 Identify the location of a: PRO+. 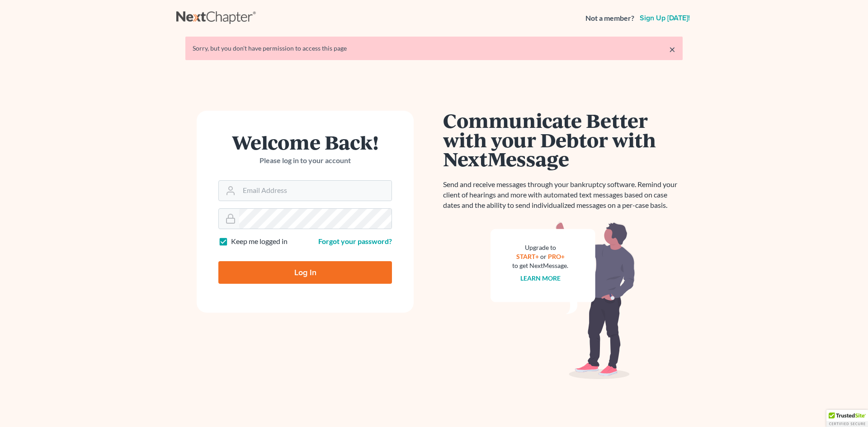
(556, 256).